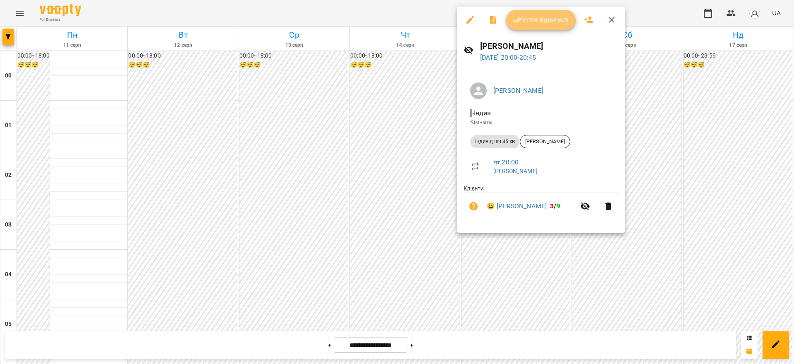  I want to click on ul: Клієнти, so click(541, 203).